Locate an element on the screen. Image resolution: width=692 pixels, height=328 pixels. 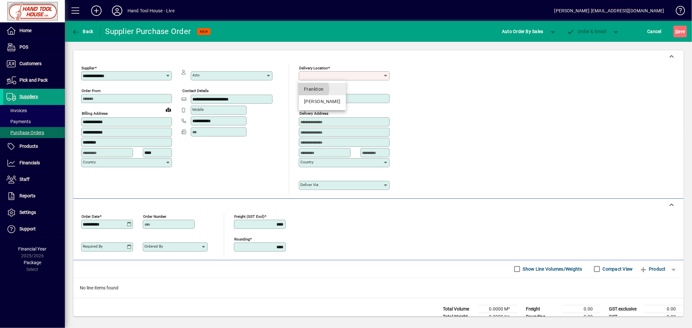
label: Show Line Volumes/Weights is located at coordinates (552, 269).